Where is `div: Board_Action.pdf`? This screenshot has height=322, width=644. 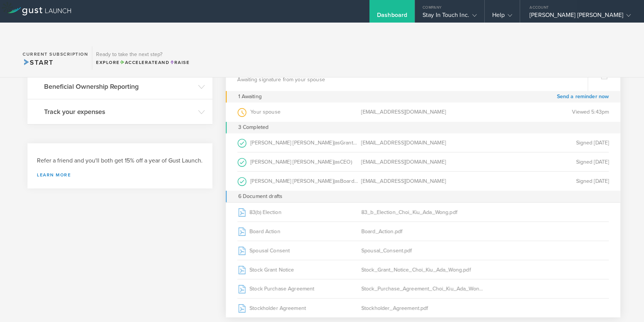
div: Board_Action.pdf is located at coordinates (423, 231).